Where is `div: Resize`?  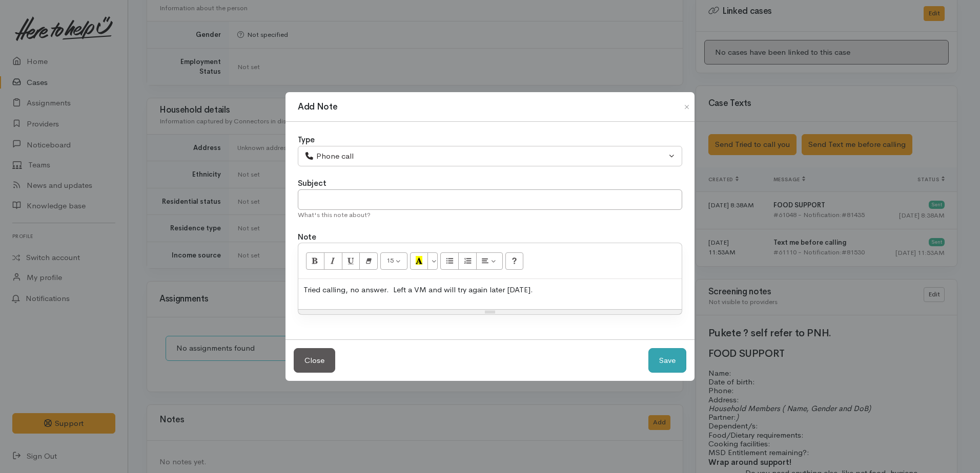 div: Resize is located at coordinates (490, 312).